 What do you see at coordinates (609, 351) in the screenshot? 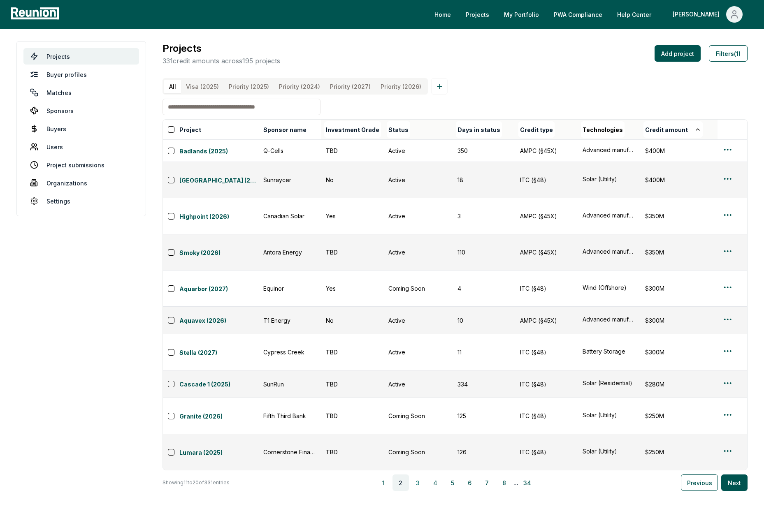
I see `div: Battery Storage` at bounding box center [609, 351].